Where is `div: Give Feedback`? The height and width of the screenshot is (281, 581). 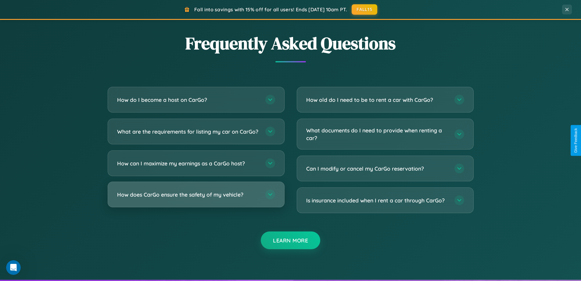 div: Give Feedback is located at coordinates (576, 140).